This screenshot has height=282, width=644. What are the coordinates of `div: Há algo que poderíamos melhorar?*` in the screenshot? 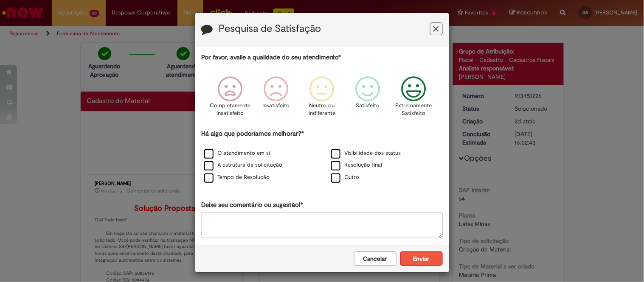 It's located at (322, 156).